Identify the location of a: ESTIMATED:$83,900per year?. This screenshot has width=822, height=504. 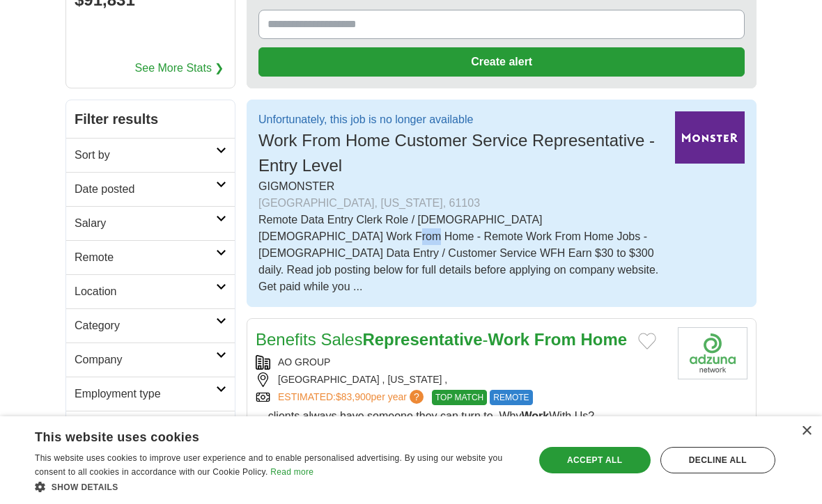
(352, 397).